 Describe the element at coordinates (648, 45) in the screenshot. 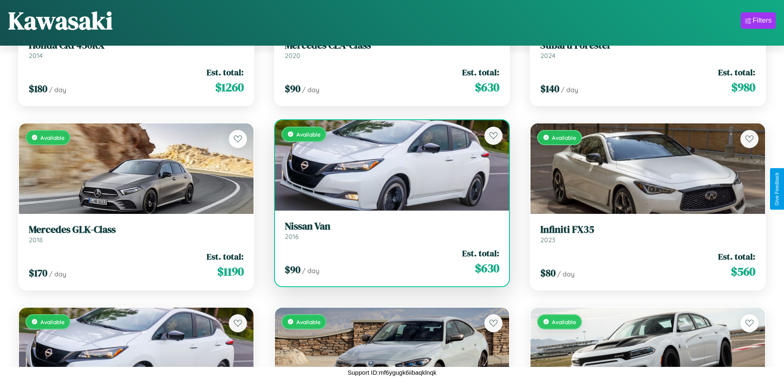

I see `h3: Subaru Forester` at that location.